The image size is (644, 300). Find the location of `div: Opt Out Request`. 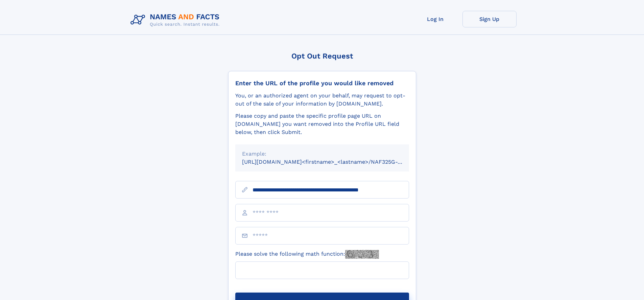

div: Opt Out Request is located at coordinates (322, 56).